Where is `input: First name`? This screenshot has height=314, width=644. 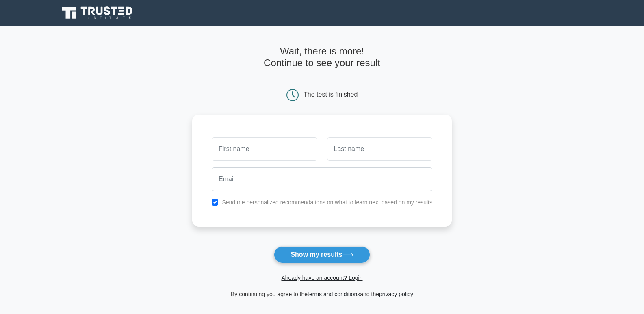
input: First name is located at coordinates (264, 149).